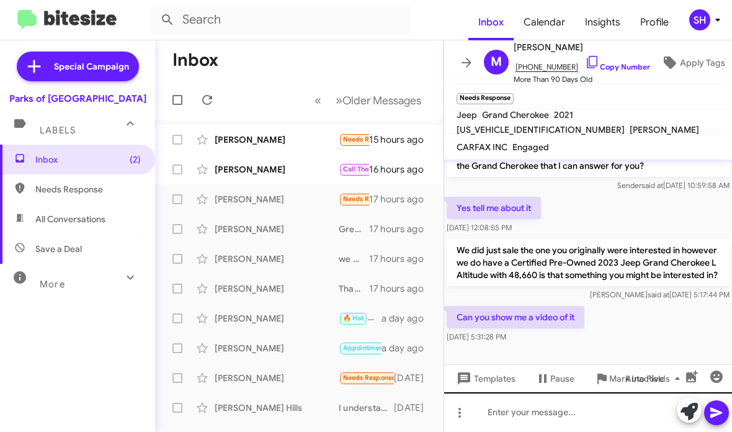  Describe the element at coordinates (354, 169) in the screenshot. I see `div: Try to text me, sometimes I see a spam call likely, don't want to answer it` at that location.